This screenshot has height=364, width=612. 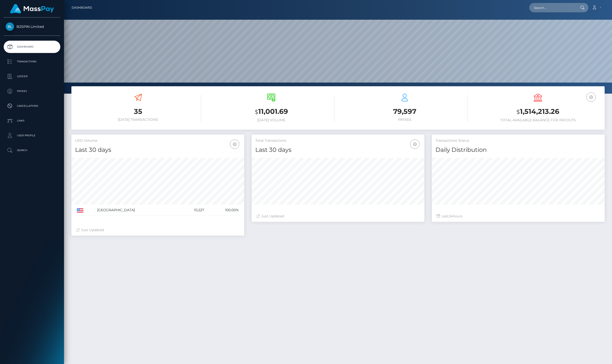 I want to click on a: User Profile, so click(x=32, y=135).